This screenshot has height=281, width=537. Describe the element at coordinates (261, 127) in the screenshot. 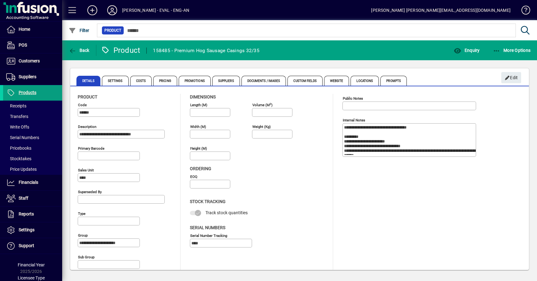

I see `mat-label: Weight (Kg)` at that location.